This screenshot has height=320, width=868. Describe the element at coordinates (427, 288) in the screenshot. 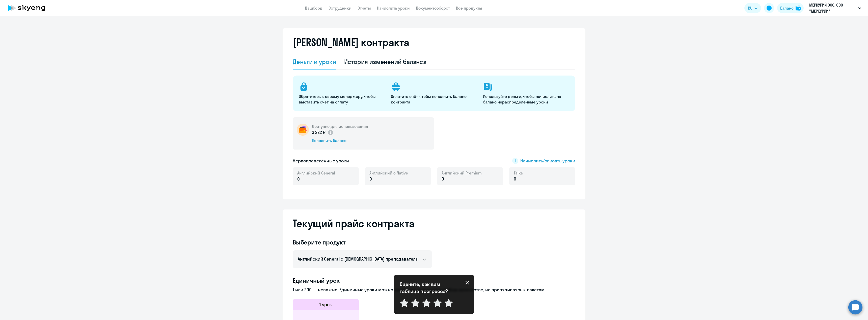

I see `p: Оцените, как вам таблица прогресса?` at that location.